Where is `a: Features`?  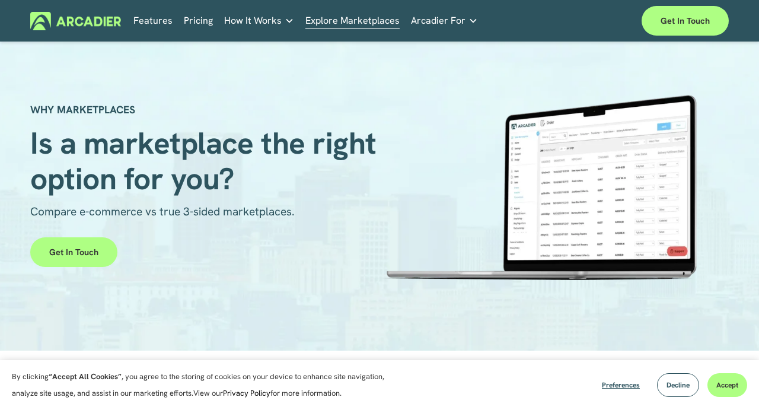 a: Features is located at coordinates (153, 21).